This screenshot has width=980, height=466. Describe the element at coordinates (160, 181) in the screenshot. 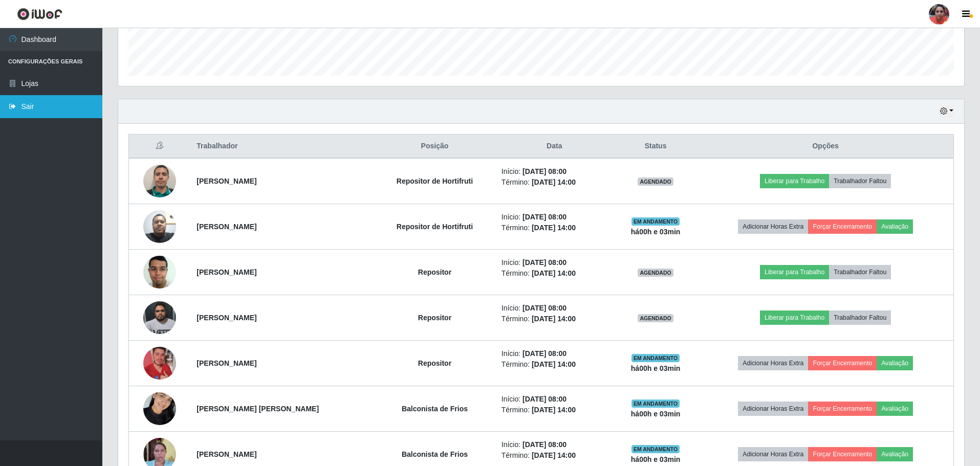

I see `img: 1751290026340.jpeg` at that location.